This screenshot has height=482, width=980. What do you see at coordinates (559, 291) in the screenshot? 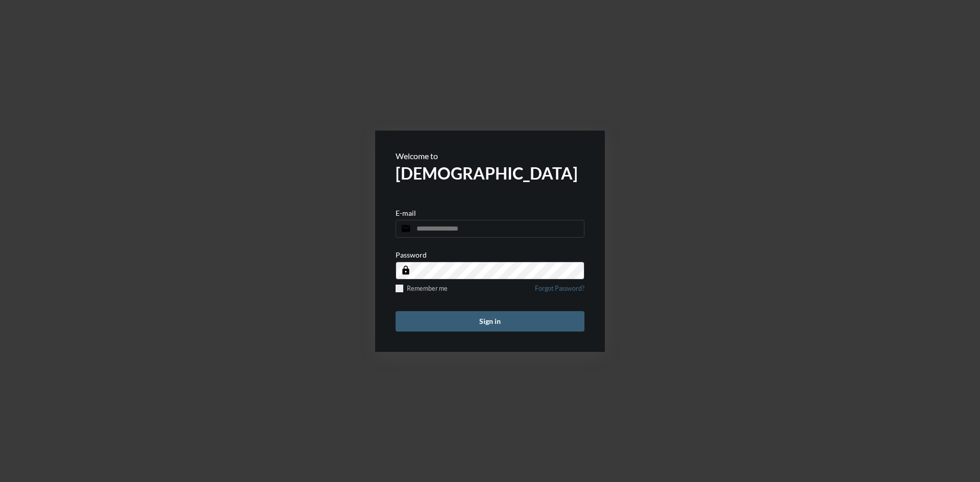
I see `a: Forgot Password?` at bounding box center [559, 291].